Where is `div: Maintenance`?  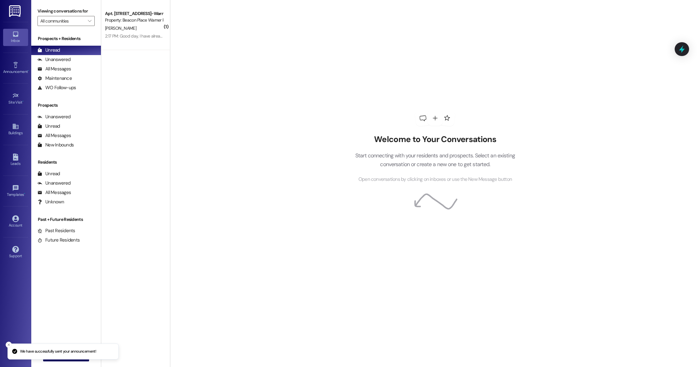 div: Maintenance is located at coordinates (55, 78).